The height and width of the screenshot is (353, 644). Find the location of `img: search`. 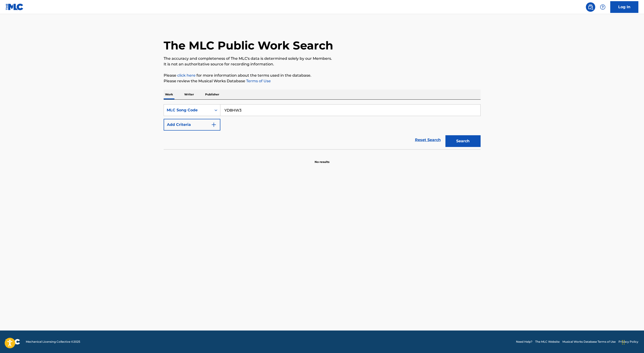

img: search is located at coordinates (591, 7).